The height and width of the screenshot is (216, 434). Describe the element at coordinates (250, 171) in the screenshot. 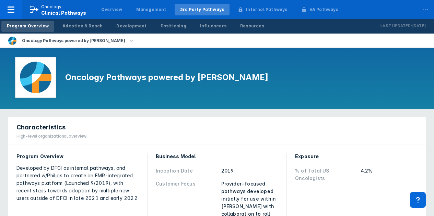

I see `div: 2019` at that location.